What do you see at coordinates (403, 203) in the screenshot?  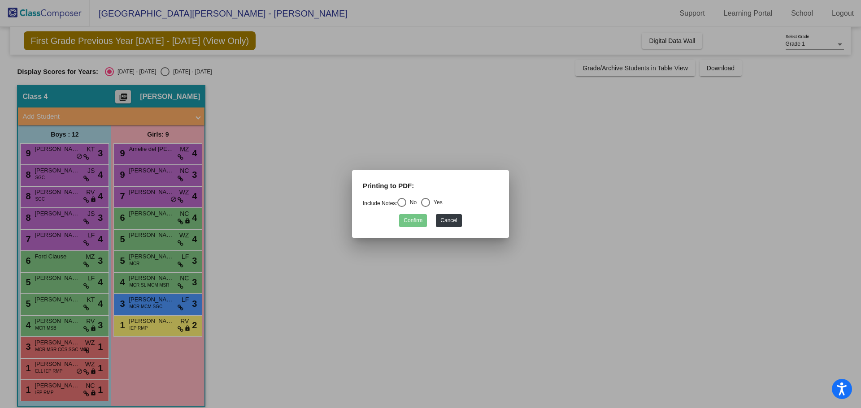 I see `mat-radio-group: Select an option` at bounding box center [403, 203].